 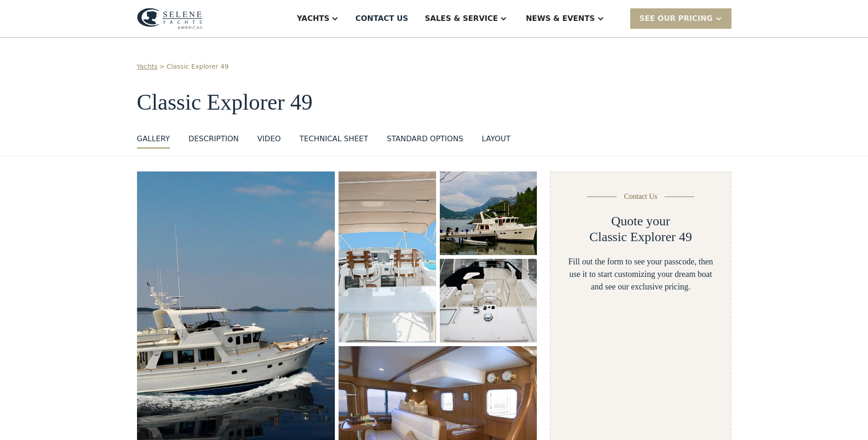 I want to click on a: VIDEO, so click(x=269, y=141).